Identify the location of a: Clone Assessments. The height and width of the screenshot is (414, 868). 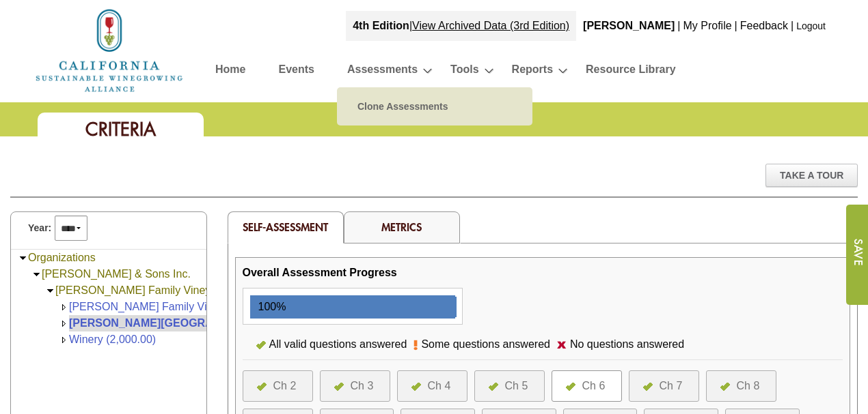
(435, 107).